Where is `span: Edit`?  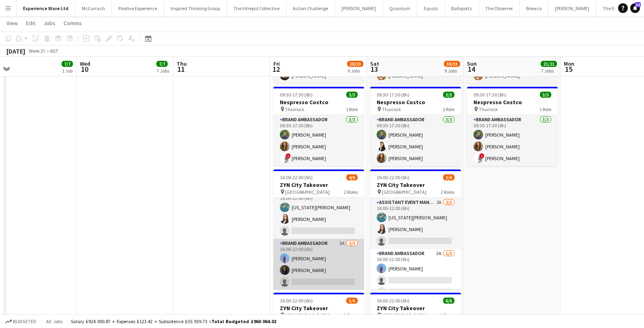
span: Edit is located at coordinates (31, 23).